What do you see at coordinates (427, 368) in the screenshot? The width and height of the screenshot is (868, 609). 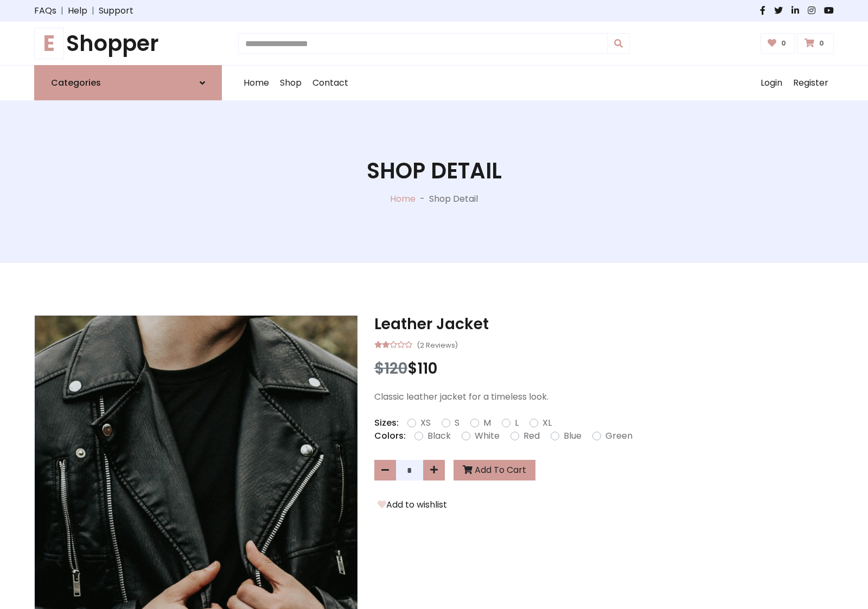 I see `span: 110` at bounding box center [427, 368].